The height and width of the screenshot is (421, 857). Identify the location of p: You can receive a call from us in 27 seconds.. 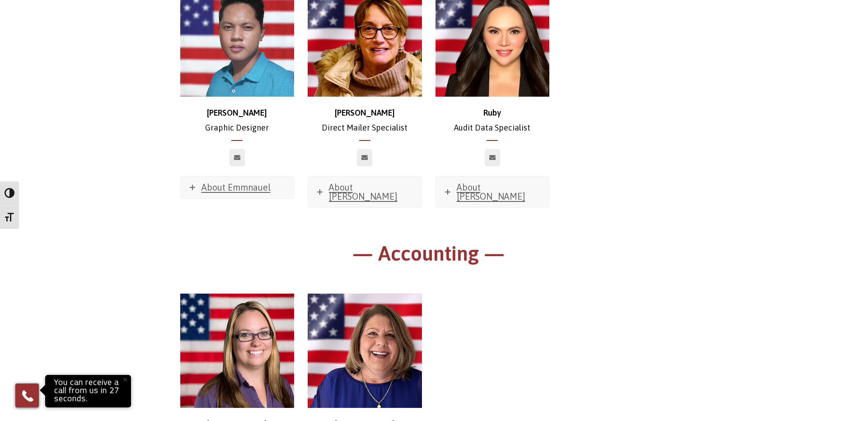
(88, 391).